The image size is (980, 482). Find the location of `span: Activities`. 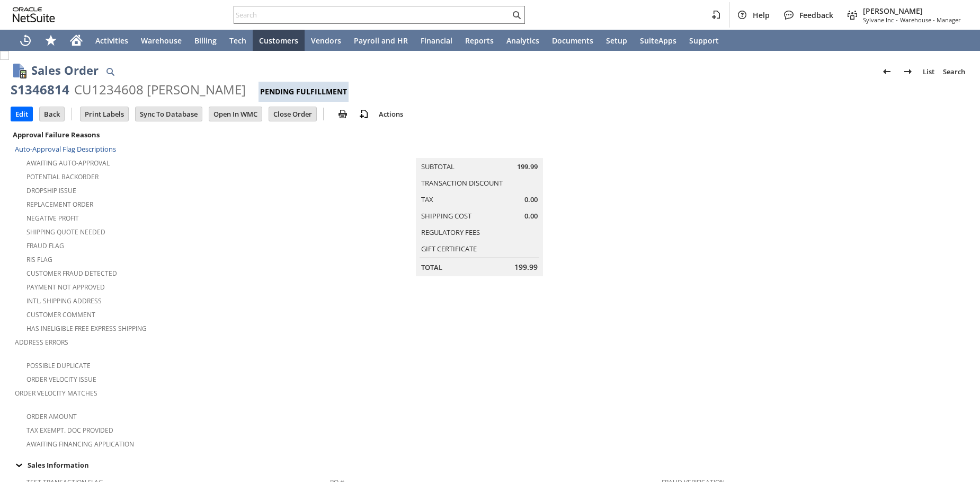

span: Activities is located at coordinates (112, 41).